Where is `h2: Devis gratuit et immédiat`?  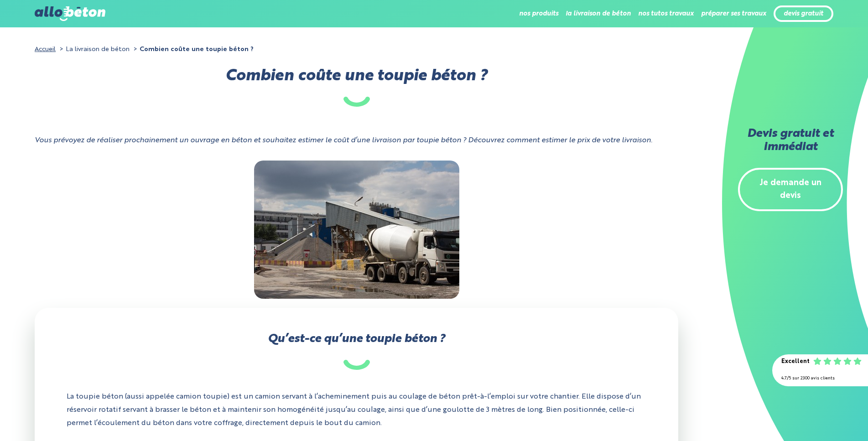 h2: Devis gratuit et immédiat is located at coordinates (790, 141).